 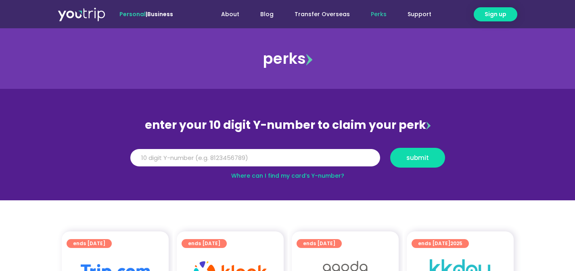 What do you see at coordinates (160, 14) in the screenshot?
I see `a: Business` at bounding box center [160, 14].